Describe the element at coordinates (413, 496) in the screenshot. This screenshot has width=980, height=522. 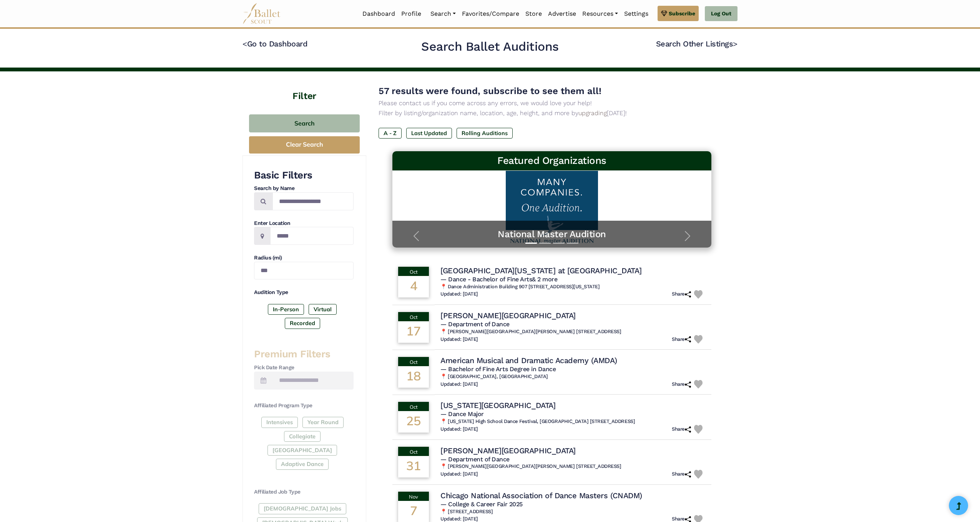
I see `div: Nov` at that location.